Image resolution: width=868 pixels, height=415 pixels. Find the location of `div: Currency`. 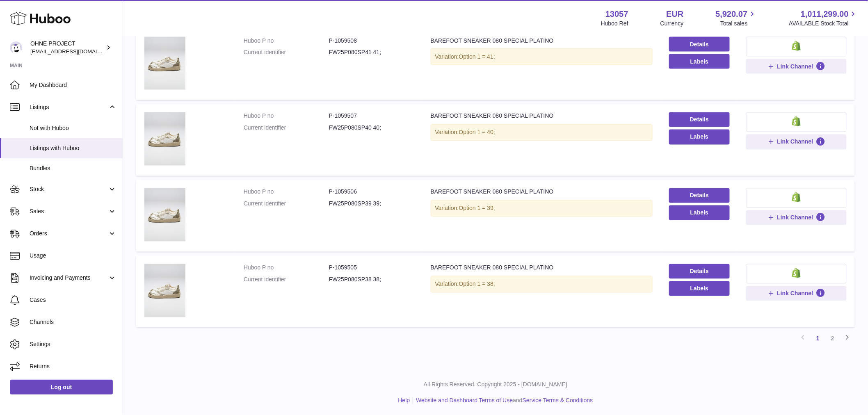

div: Currency is located at coordinates (672, 24).